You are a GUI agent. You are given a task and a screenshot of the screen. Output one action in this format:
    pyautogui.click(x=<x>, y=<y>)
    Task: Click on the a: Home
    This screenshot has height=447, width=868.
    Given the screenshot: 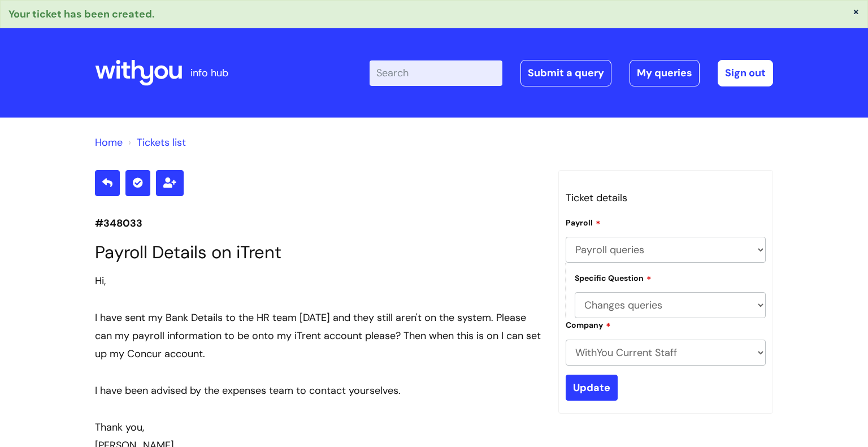 What is the action you would take?
    pyautogui.click(x=109, y=142)
    